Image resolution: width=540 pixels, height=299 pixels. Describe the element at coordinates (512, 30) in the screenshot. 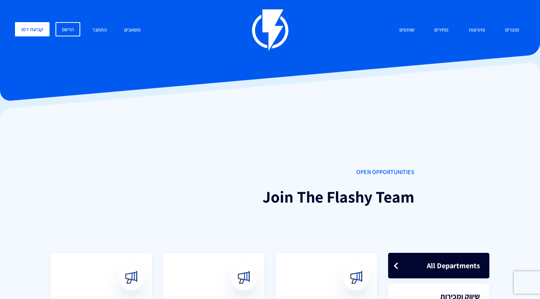

I see `a: מוצרים` at that location.